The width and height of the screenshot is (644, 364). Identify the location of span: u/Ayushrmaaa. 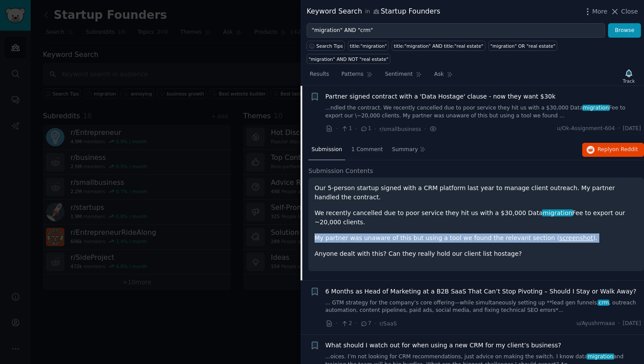
(596, 323).